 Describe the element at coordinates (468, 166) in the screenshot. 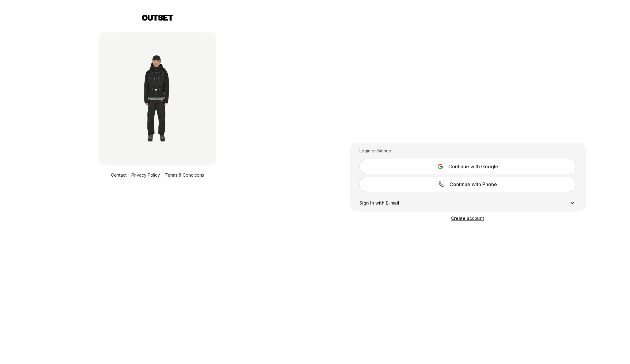

I see `button: Continue with Google` at that location.